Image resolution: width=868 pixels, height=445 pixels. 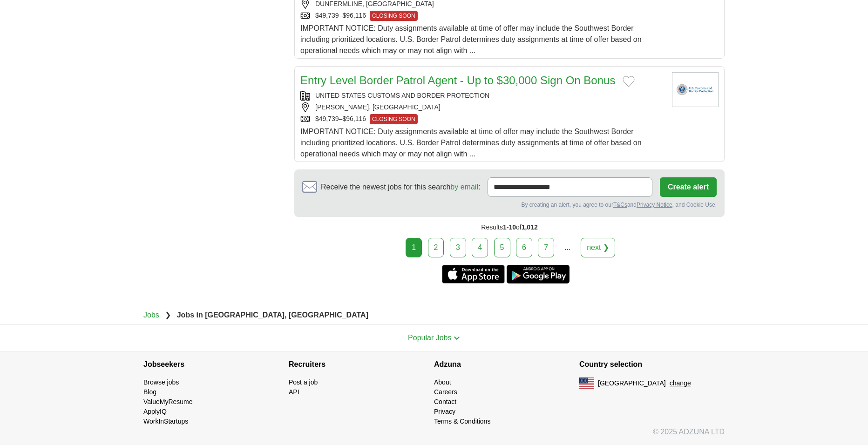 What do you see at coordinates (598, 248) in the screenshot?
I see `a: next ❯` at bounding box center [598, 248].